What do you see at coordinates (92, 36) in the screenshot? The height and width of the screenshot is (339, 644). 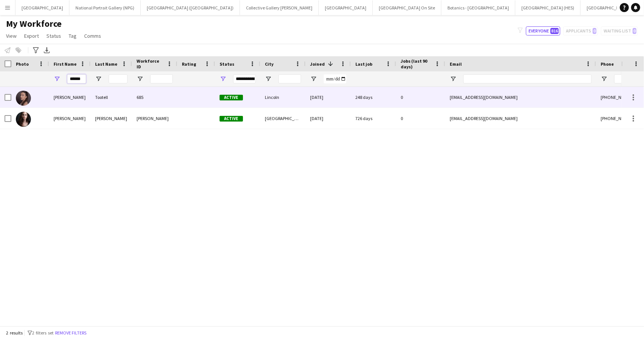 I see `span: Comms` at bounding box center [92, 36].